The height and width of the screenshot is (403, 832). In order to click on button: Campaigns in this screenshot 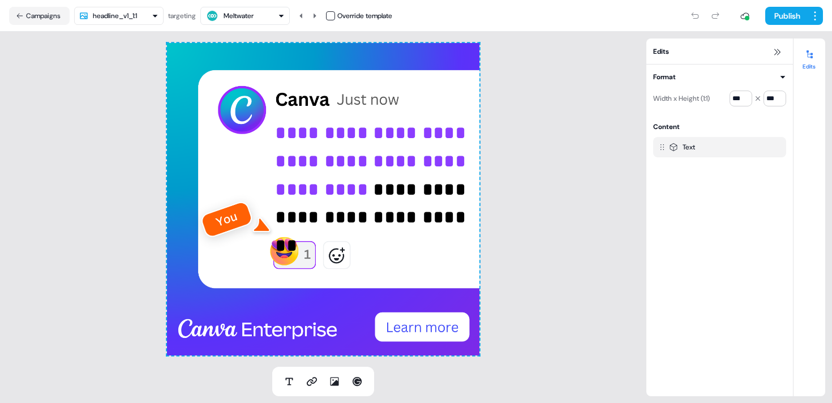, I will do `click(39, 16)`.